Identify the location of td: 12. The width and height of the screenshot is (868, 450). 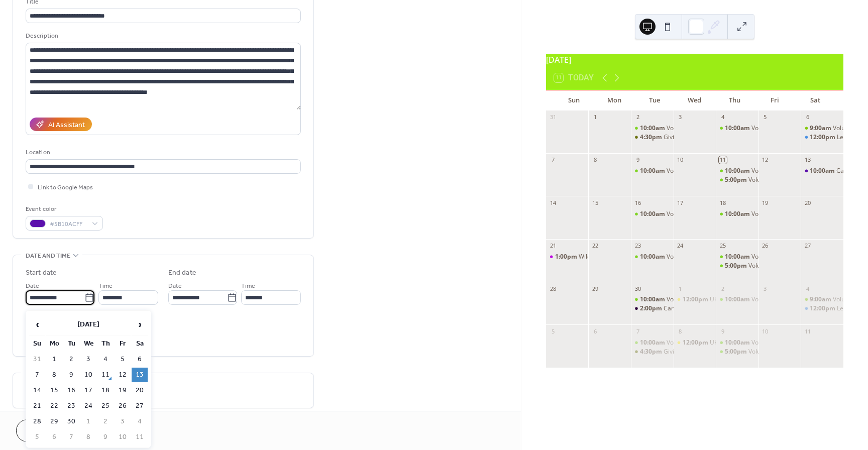
(123, 375).